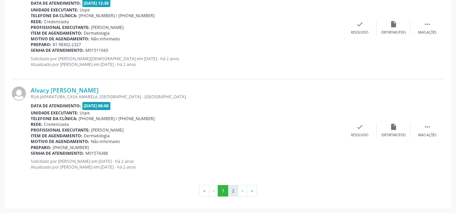 Image resolution: width=456 pixels, height=213 pixels. What do you see at coordinates (19, 94) in the screenshot?
I see `img: img` at bounding box center [19, 94].